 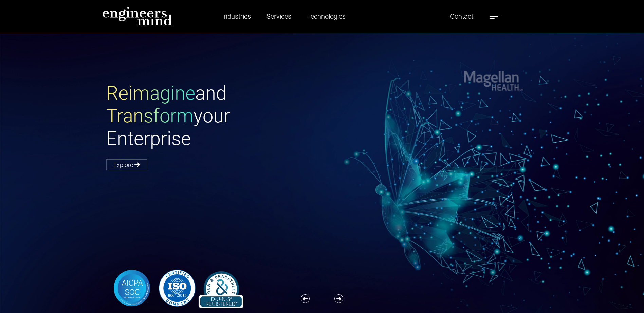 What do you see at coordinates (150, 116) in the screenshot?
I see `span: Transform` at bounding box center [150, 116].